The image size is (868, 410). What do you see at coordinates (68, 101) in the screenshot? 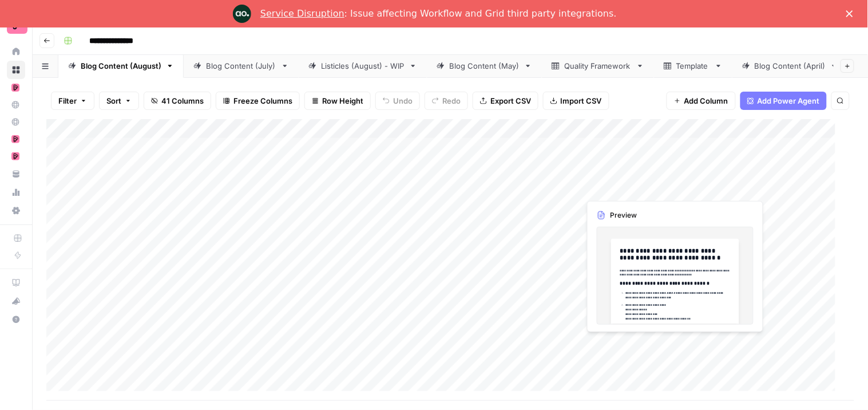
I see `span: Filter` at bounding box center [68, 101].